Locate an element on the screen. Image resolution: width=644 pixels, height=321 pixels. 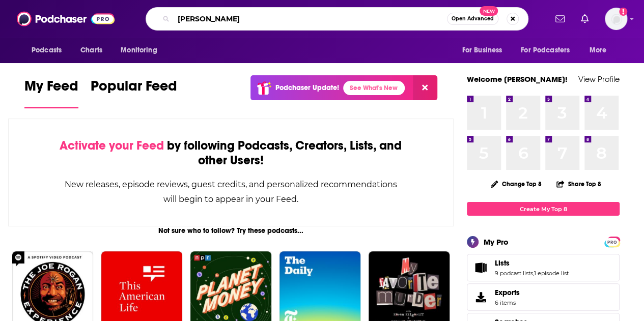
div: Search podcasts, credits, & more... is located at coordinates (337, 19).